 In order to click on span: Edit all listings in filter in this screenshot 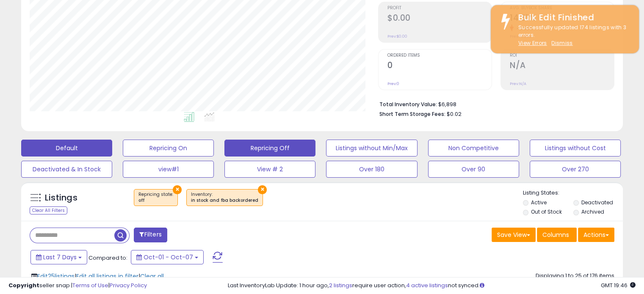, I will do `click(107, 276)`.